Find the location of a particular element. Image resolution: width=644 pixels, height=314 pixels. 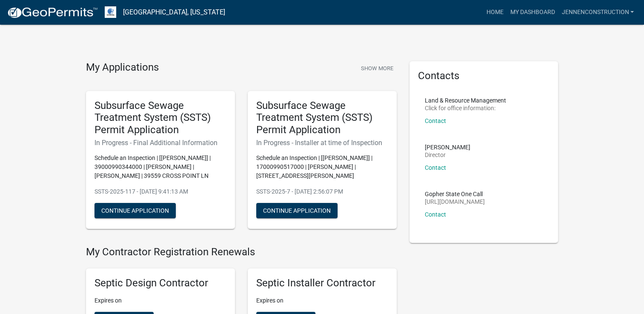

h5: Contacts is located at coordinates (484, 76).